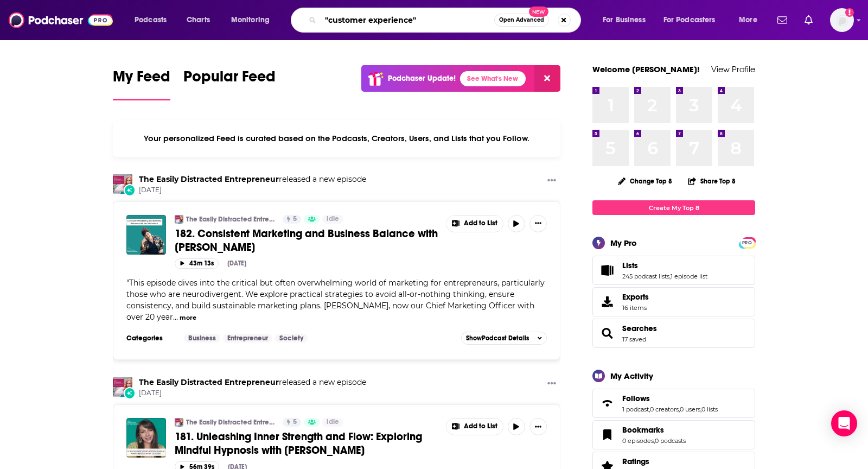  I want to click on span: Monitoring, so click(250, 20).